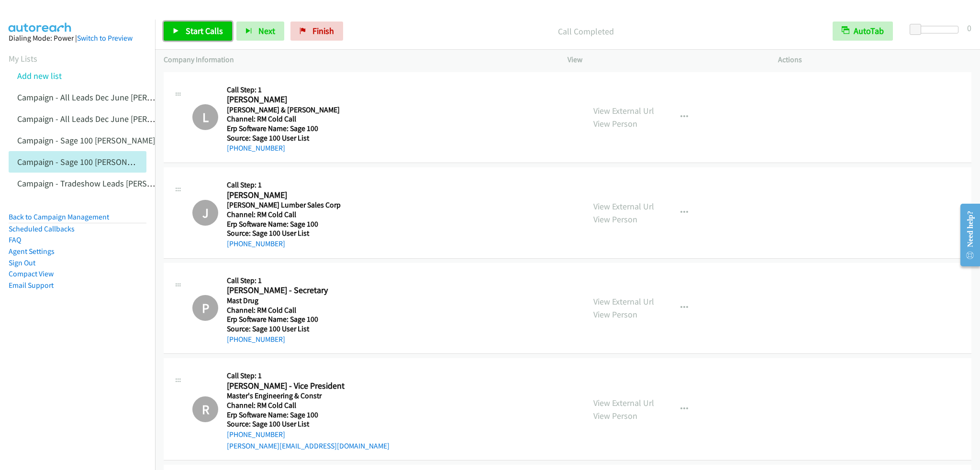  I want to click on a: My Lists, so click(23, 58).